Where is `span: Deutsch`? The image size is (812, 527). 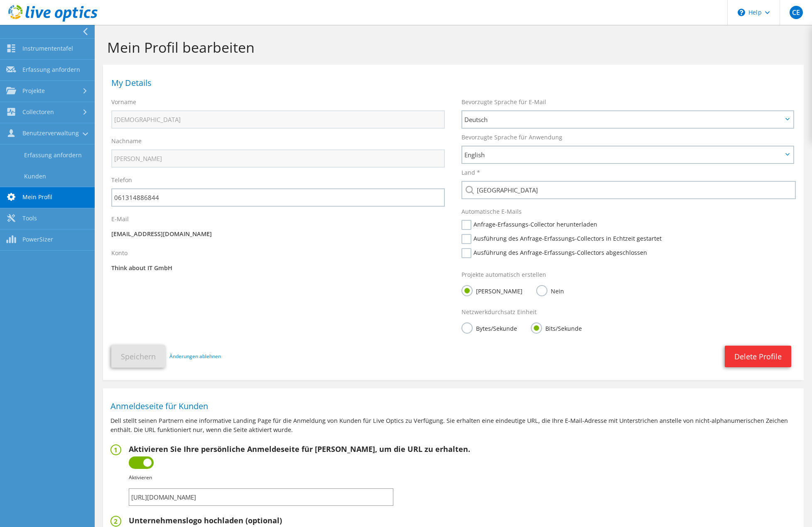 span: Deutsch is located at coordinates (624, 119).